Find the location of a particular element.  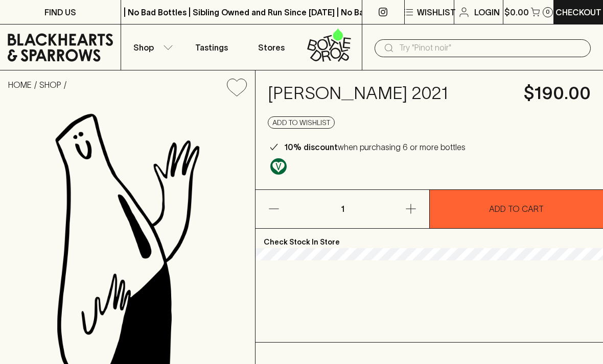

b: 10% discount is located at coordinates (311, 147).